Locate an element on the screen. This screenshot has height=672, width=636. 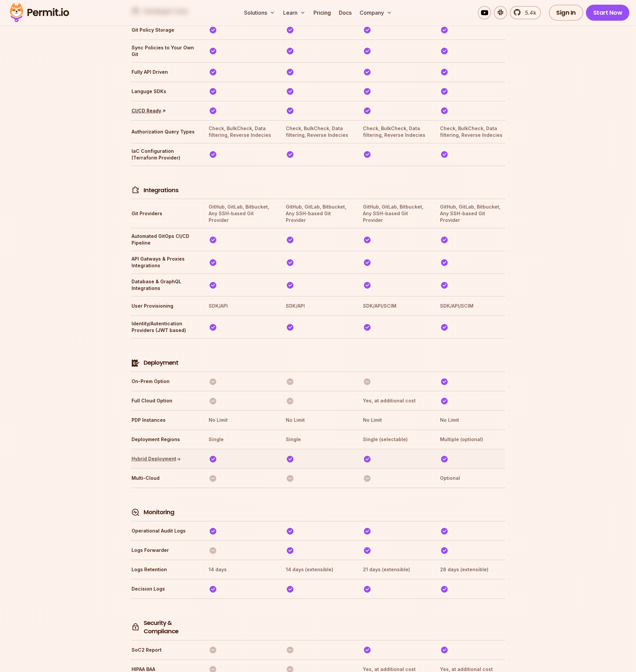
img: Monitoring is located at coordinates (136, 512).